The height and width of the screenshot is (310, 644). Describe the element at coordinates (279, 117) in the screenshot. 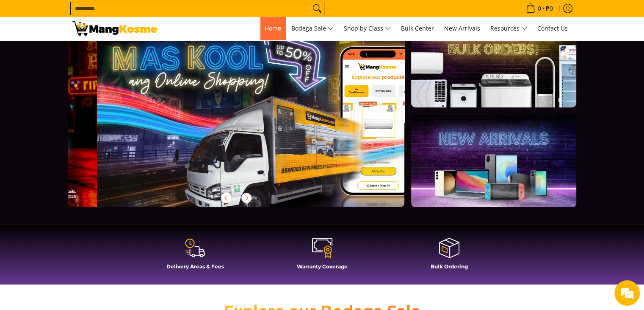

I see `a: More` at that location.